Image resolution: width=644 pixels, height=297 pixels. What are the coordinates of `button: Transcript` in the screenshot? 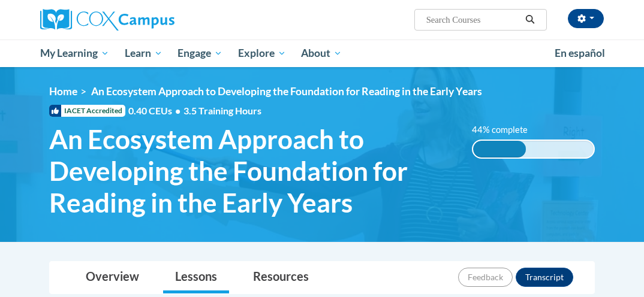 It's located at (544, 277).